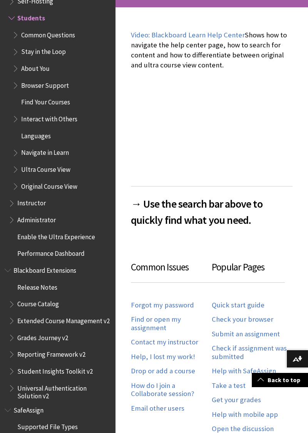 Image resolution: width=308 pixels, height=433 pixels. Describe the element at coordinates (246, 334) in the screenshot. I see `a: Submit an assignment` at that location.